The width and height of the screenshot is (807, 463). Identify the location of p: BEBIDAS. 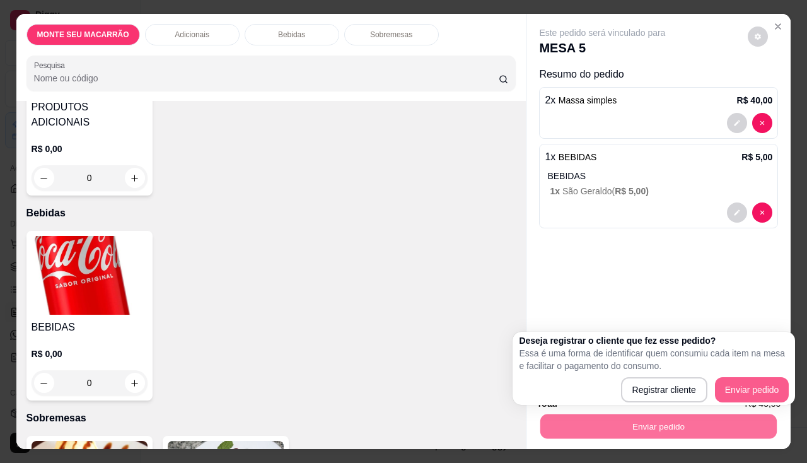
(659, 176).